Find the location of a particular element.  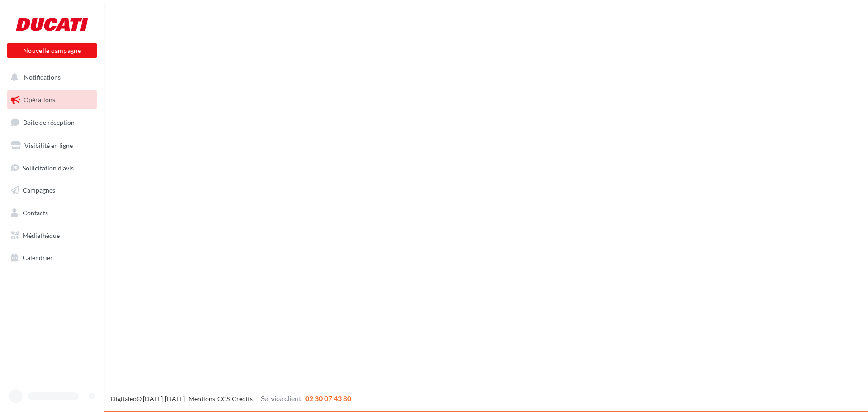

a: Sollicitation d'avis is located at coordinates (52, 168).